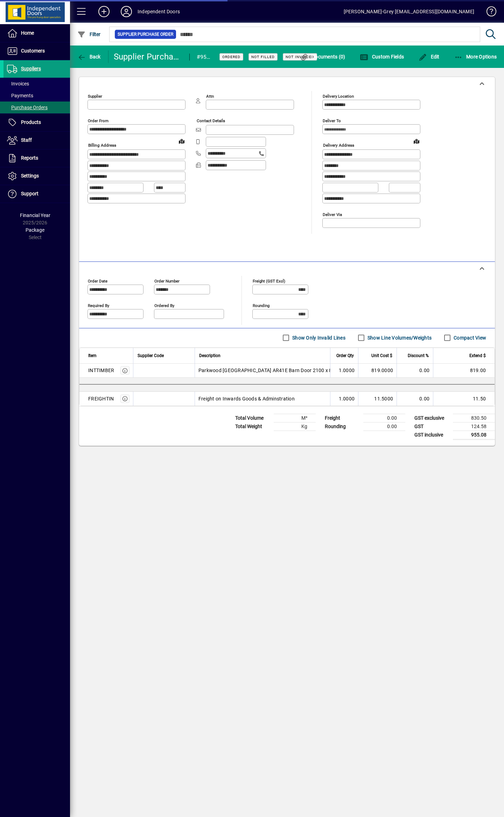  What do you see at coordinates (37, 176) in the screenshot?
I see `a: Settings` at bounding box center [37, 176].